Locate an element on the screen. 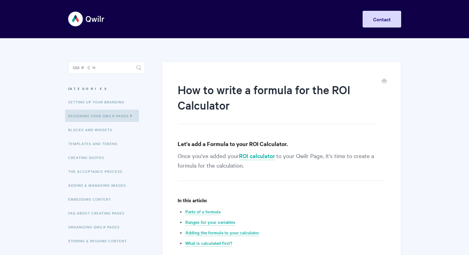  a: FAQ About Creating Pages is located at coordinates (99, 213).